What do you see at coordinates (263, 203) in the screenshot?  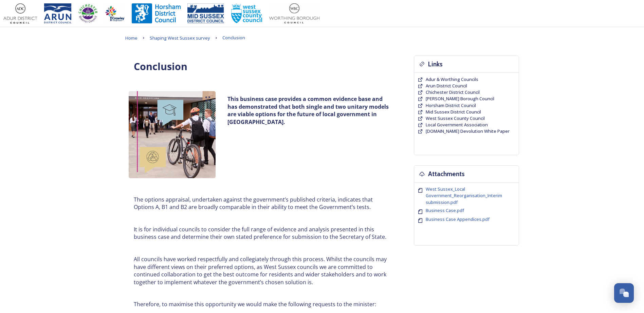 I see `p: The options appraisal, undertaken against the government’s published criteria, indicates that Opt...` at bounding box center [263, 203].